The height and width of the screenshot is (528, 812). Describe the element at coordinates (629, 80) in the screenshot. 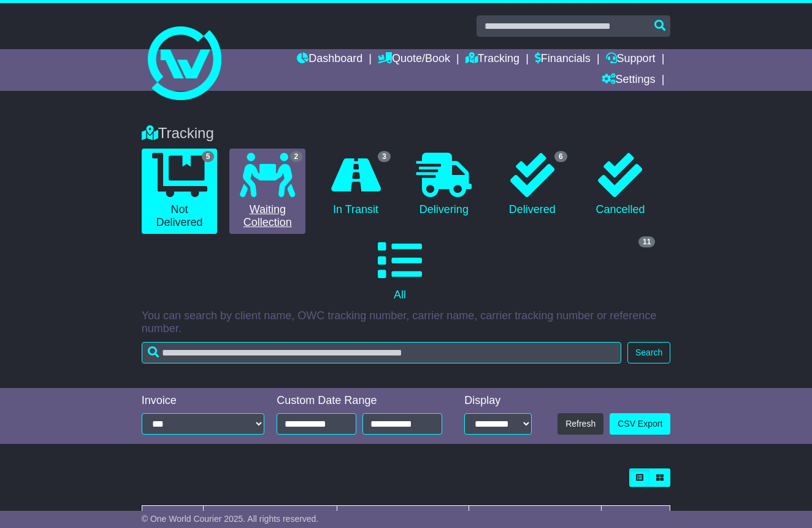

I see `a: Settings` at that location.